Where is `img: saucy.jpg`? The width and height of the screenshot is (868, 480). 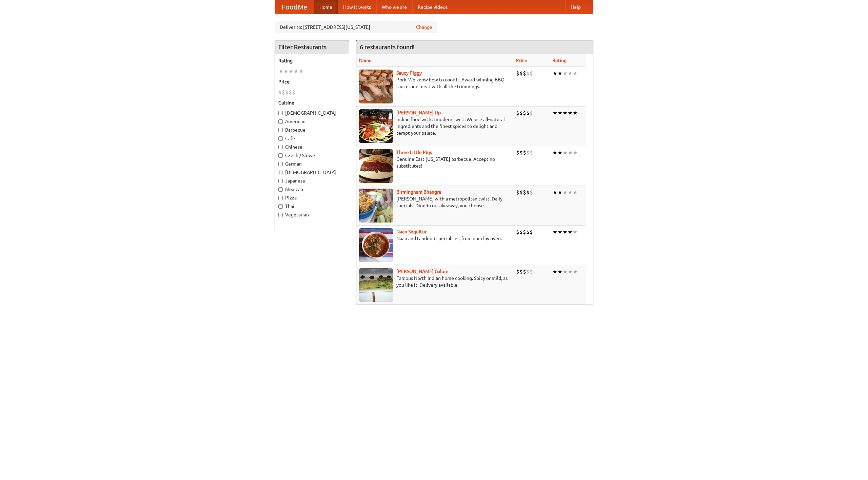 img: saucy.jpg is located at coordinates (376, 87).